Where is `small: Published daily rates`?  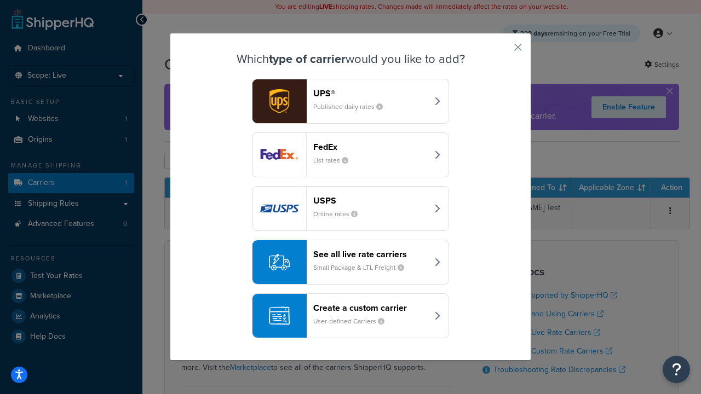
small: Published daily rates is located at coordinates (352, 107).